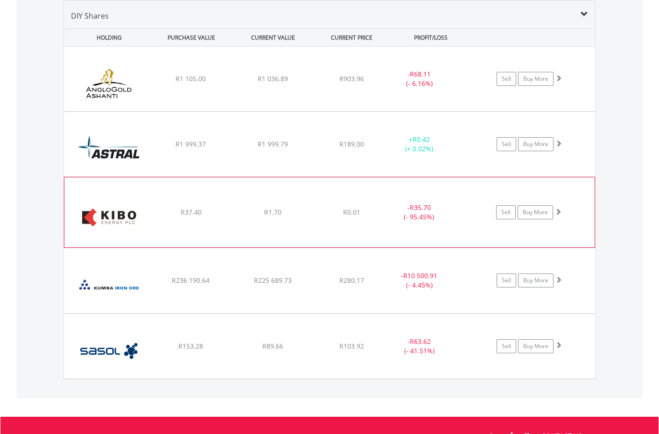 The width and height of the screenshot is (659, 434). Describe the element at coordinates (272, 346) in the screenshot. I see `span: R89.66` at that location.